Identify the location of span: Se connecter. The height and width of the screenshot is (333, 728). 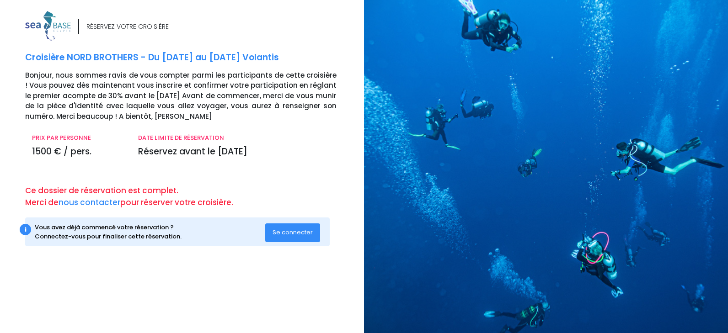
(293, 232).